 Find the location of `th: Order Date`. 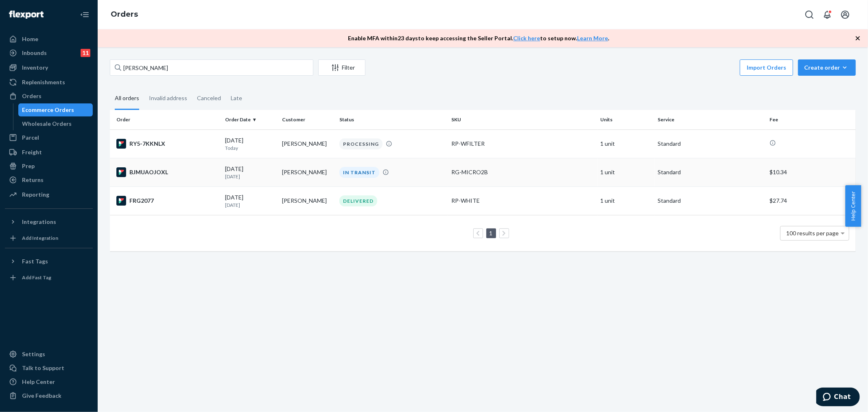

th: Order Date is located at coordinates (250, 119).